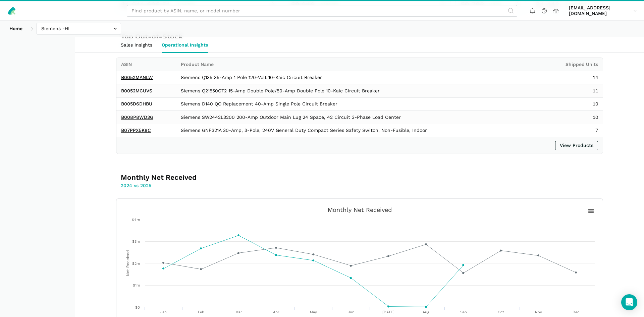 The image size is (644, 317). I want to click on td: Siemens D140 QO Replacement 40-Amp Single Pole Circuit Breaker, so click(359, 104).